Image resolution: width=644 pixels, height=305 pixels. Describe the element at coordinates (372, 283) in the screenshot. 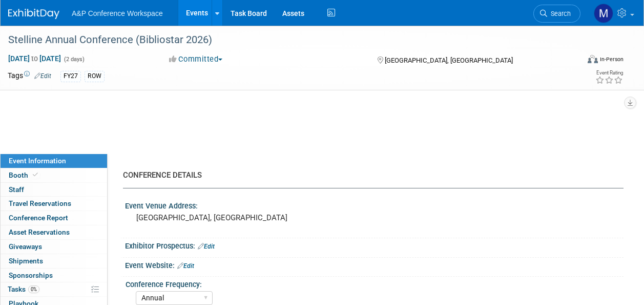

I see `div: Conference Frequency:` at that location.